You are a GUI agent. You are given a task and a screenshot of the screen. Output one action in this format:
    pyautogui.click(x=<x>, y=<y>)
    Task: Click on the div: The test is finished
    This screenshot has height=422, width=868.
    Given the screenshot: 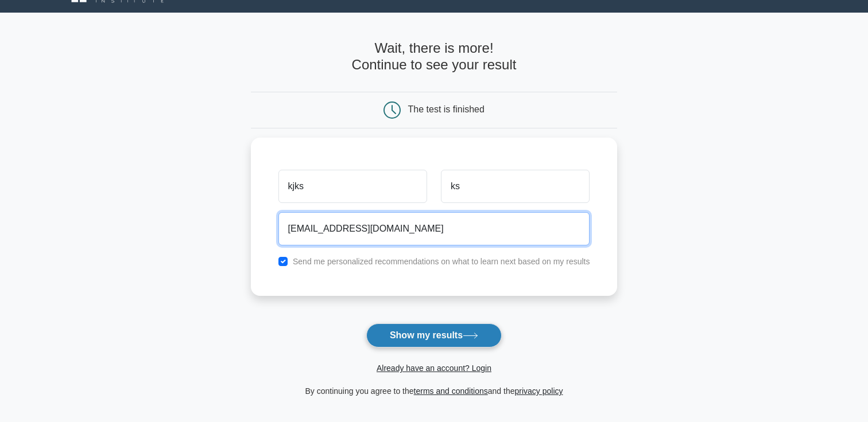 What is the action you would take?
    pyautogui.click(x=447, y=109)
    